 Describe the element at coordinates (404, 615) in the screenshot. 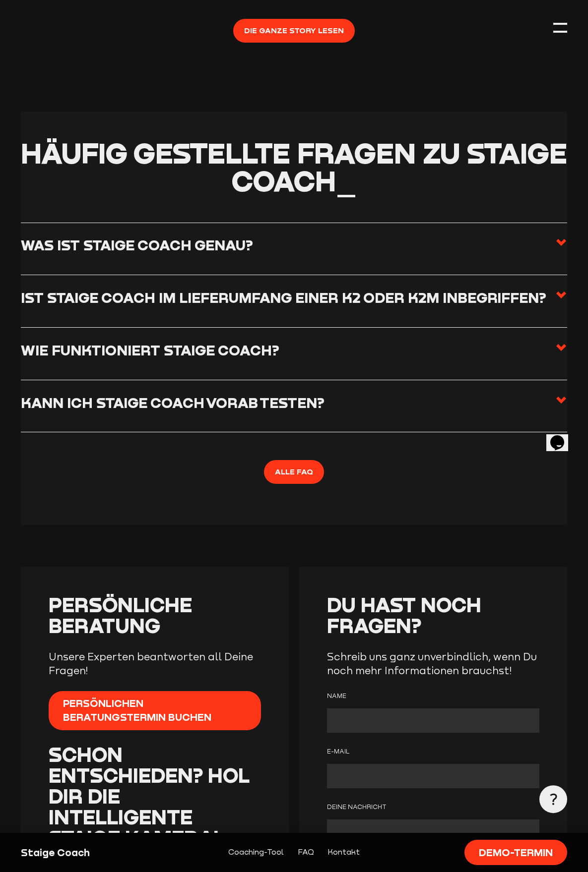

I see `span: Du hast noch Fragen?` at that location.